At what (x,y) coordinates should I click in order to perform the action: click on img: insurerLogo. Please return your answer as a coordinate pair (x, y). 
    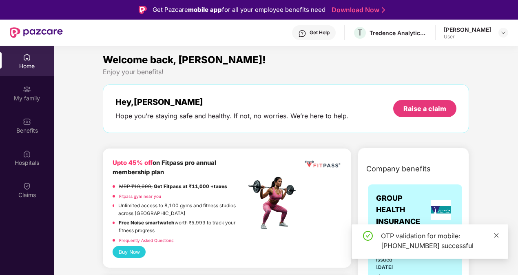
    Looking at the image, I should click on (441, 210).